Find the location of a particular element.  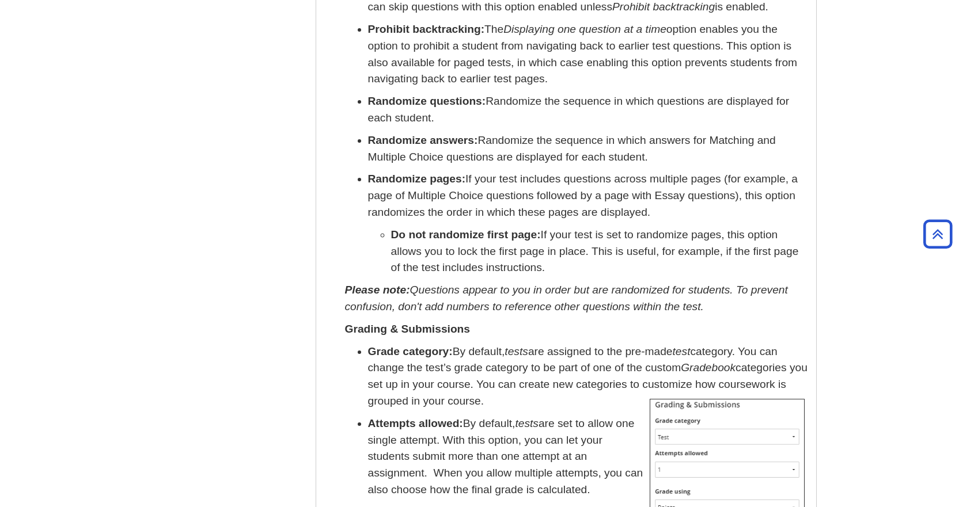

p: If your test includes questions across multiple pages (for example, a page of Multiple Choice que... is located at coordinates (589, 196).